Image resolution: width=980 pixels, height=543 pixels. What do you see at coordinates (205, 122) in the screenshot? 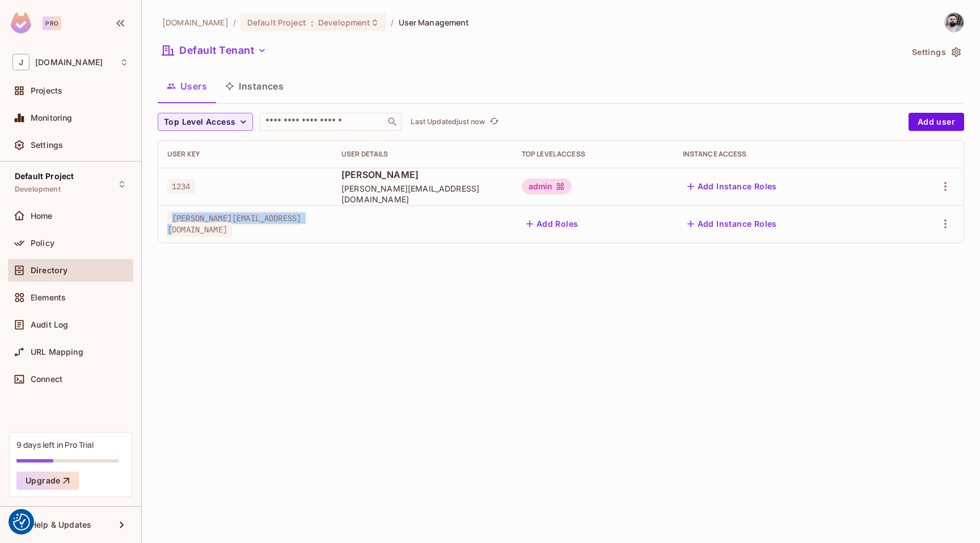
I see `button: Top Level Access` at bounding box center [205, 122].